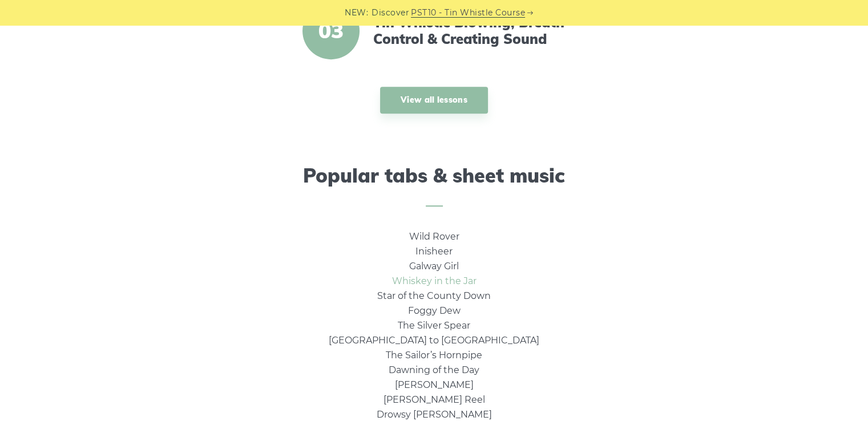 The image size is (868, 421). I want to click on a: View all lessons, so click(434, 100).